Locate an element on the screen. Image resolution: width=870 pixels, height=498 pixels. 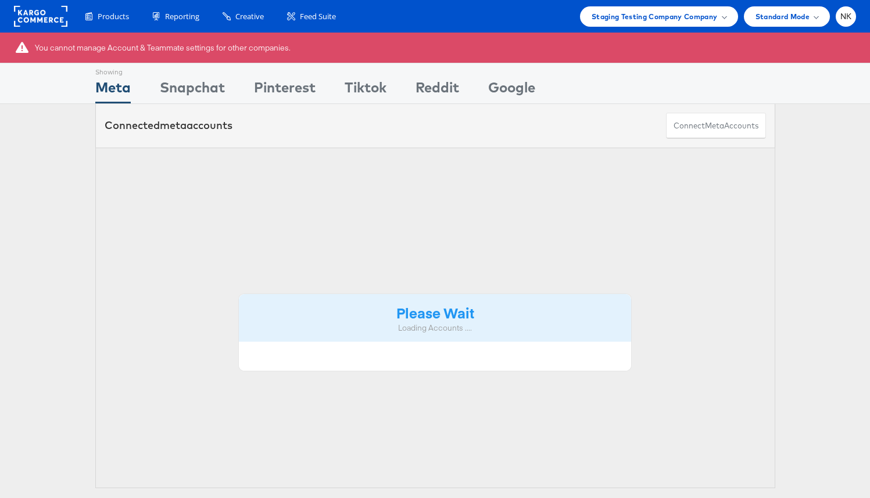
button: ConnectmetaAccounts is located at coordinates (716, 126).